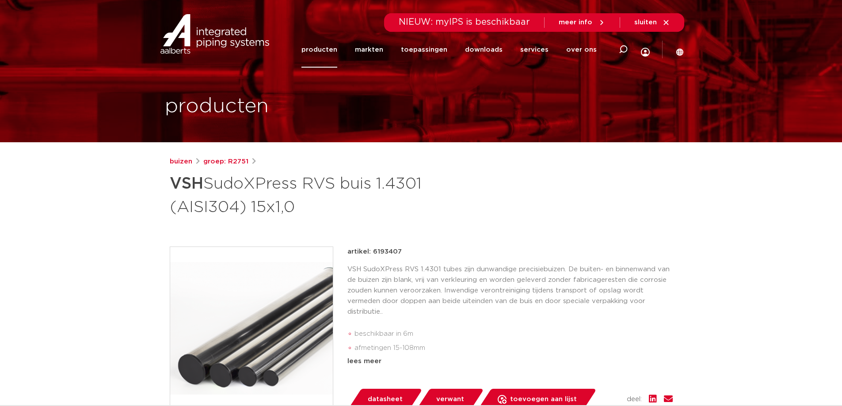 The width and height of the screenshot is (842, 406). Describe the element at coordinates (336, 195) in the screenshot. I see `h1: SudoXPress RVS buis 1.4301 (AISI304) 15x1,0` at that location.